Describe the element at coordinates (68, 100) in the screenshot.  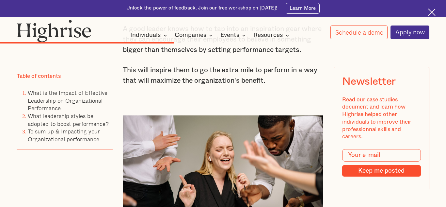
I see `a: What is the Impact of Effective Leadership on Organizational Performance` at that location.